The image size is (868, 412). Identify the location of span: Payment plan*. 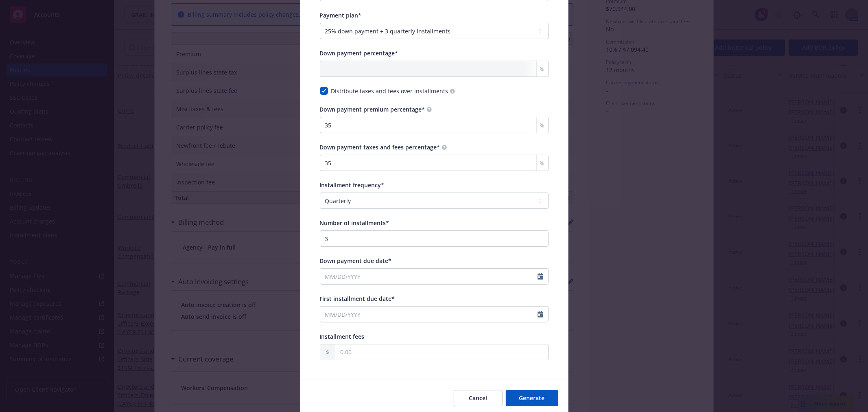
(340, 15).